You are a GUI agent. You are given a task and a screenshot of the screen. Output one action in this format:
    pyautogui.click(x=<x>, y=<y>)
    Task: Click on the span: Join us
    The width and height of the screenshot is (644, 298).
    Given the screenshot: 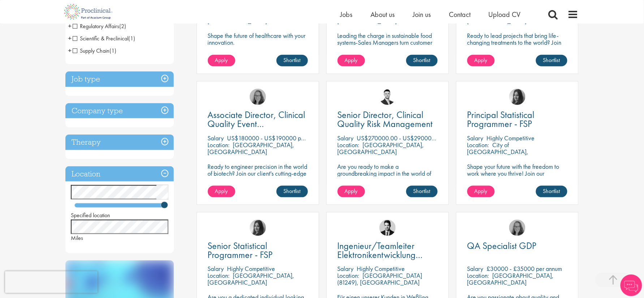 What is the action you would take?
    pyautogui.click(x=422, y=14)
    